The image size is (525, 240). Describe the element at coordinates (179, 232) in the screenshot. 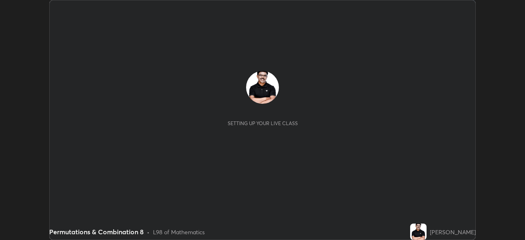

I see `div: L98 of Mathematics` at that location.